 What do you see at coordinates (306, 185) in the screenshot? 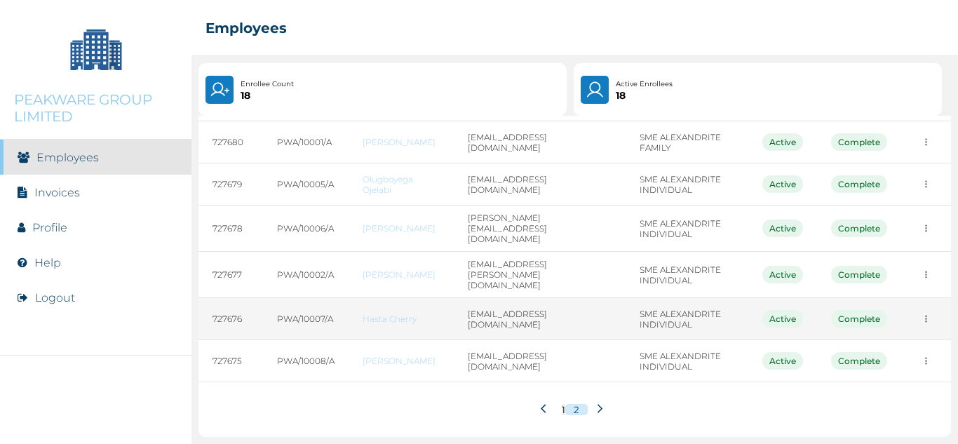
I see `td: PWA/10005/A` at bounding box center [306, 185].